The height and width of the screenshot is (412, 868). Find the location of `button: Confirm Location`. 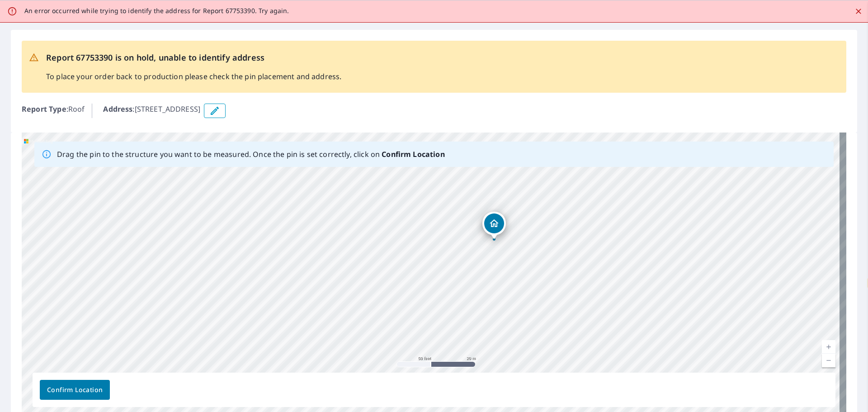

button: Confirm Location is located at coordinates (75, 389).